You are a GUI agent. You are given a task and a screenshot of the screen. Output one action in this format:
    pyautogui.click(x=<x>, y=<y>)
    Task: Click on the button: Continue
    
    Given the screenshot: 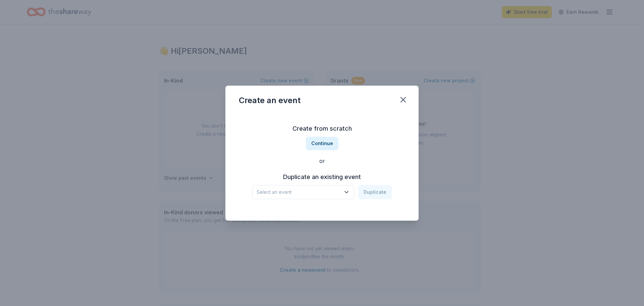 What is the action you would take?
    pyautogui.click(x=322, y=143)
    